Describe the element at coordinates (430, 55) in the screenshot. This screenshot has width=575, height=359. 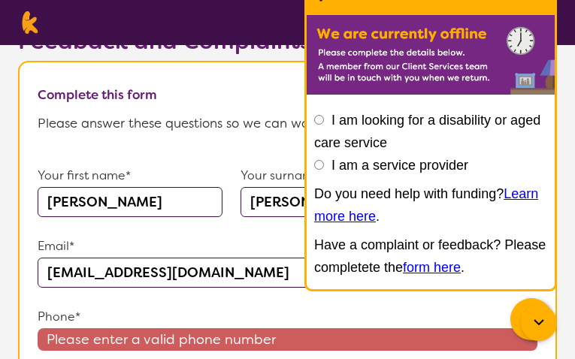
I see `img: Karista offline chat form to request call back` at that location.